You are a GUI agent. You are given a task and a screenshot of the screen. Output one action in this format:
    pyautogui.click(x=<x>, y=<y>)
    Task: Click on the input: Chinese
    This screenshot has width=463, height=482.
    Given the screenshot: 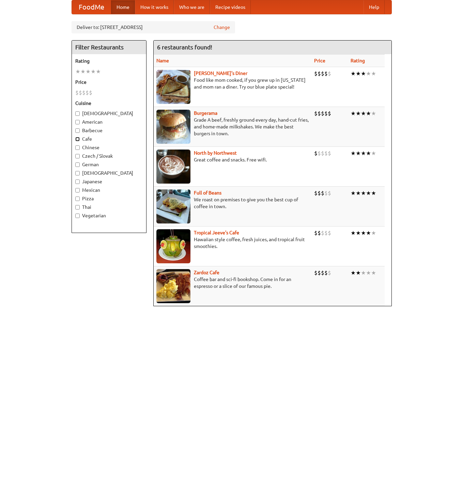 What is the action you would take?
    pyautogui.click(x=77, y=147)
    